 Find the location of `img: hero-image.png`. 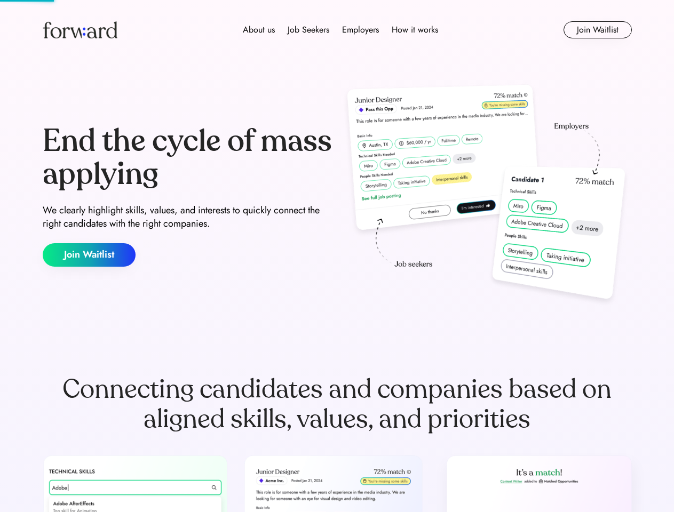

img: hero-image.png is located at coordinates (487, 196).